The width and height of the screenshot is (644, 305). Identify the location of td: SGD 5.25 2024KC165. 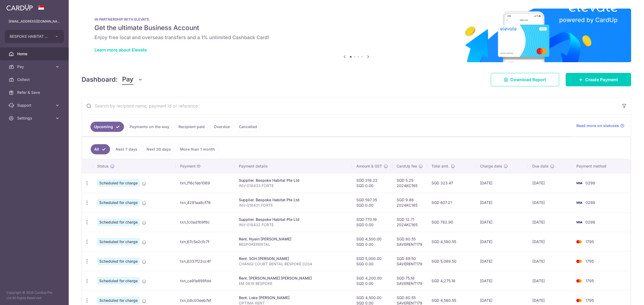
(410, 183).